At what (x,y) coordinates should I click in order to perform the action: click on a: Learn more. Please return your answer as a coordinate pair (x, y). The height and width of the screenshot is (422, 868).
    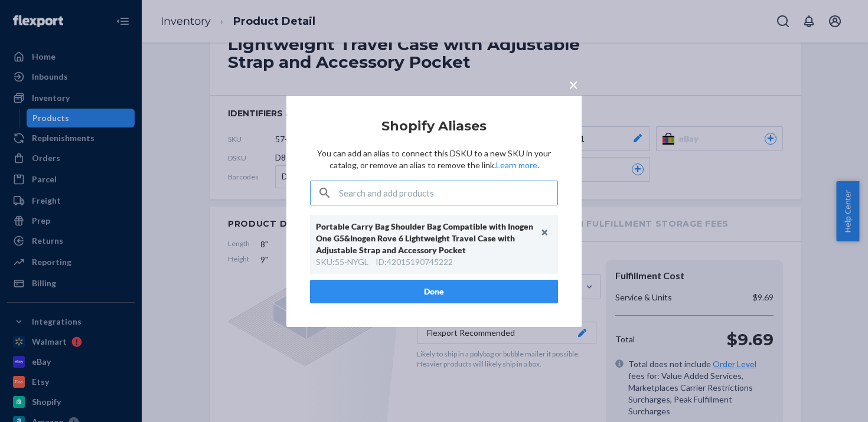
    Looking at the image, I should click on (516, 165).